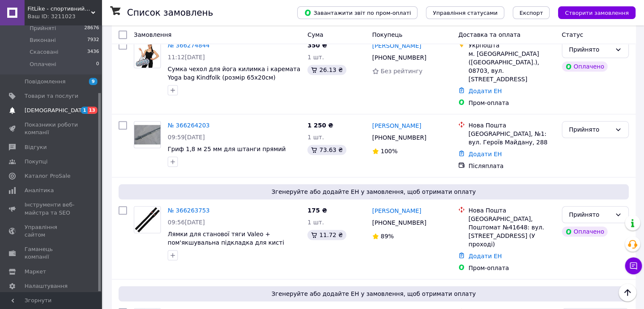 This screenshot has width=644, height=309. What do you see at coordinates (573, 35) in the screenshot?
I see `span: Статус` at bounding box center [573, 35].